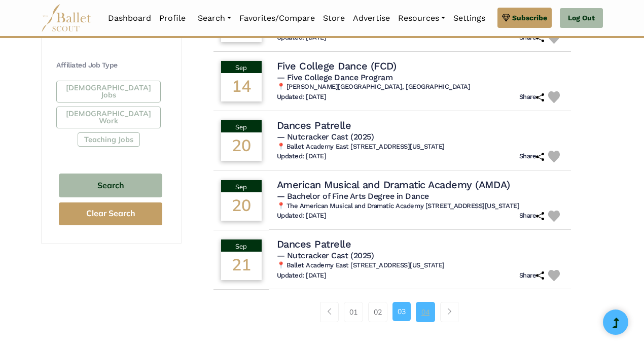 The width and height of the screenshot is (644, 344). I want to click on a: Log Out, so click(581, 19).